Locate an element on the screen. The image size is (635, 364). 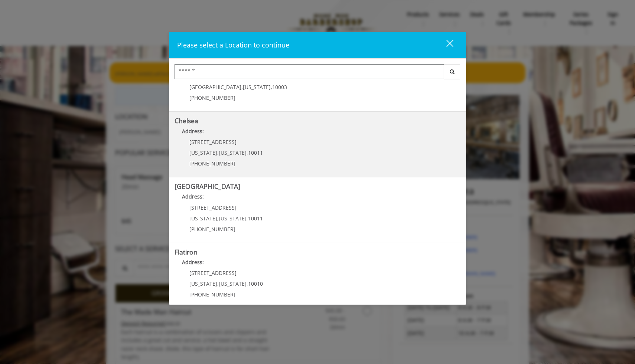
button: close dialog is located at coordinates (445, 45).